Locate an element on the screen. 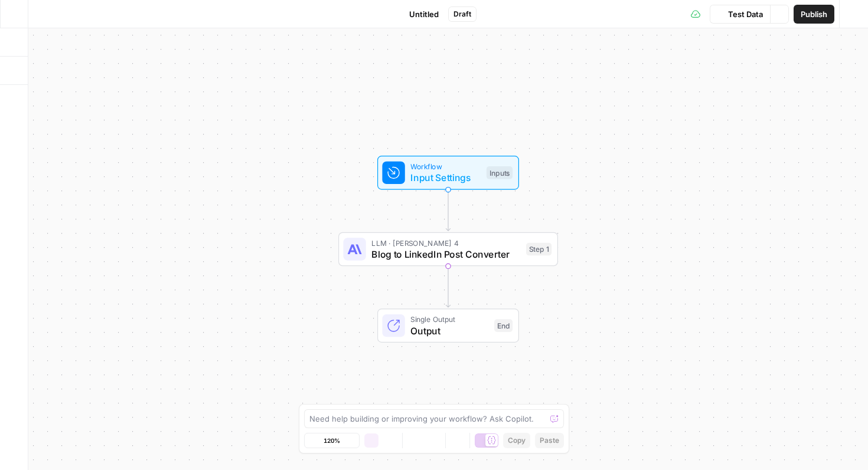 Image resolution: width=868 pixels, height=470 pixels. span: Blog to LinkedIn Post Converter is located at coordinates (445, 255).